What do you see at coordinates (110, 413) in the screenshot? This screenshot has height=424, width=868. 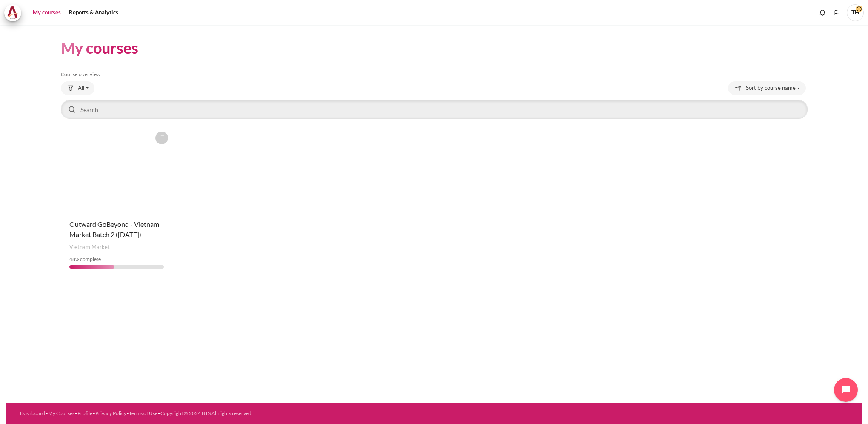 I see `a: Privacy Policy` at bounding box center [110, 413].